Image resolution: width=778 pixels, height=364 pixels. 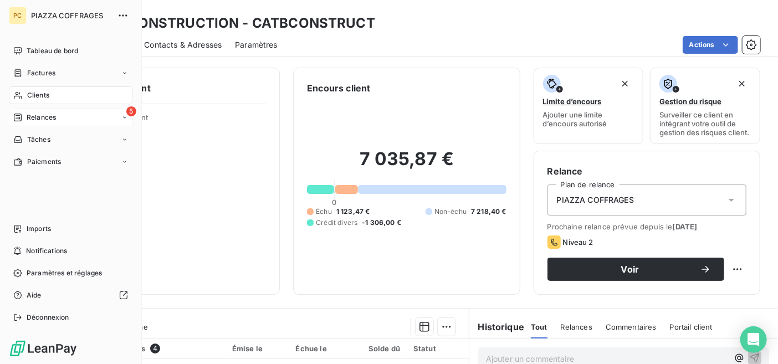 I want to click on span: Non-échu, so click(x=451, y=212).